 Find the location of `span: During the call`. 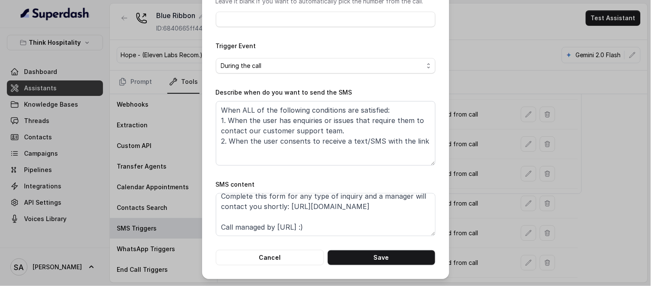

span: During the call is located at coordinates (323, 66).